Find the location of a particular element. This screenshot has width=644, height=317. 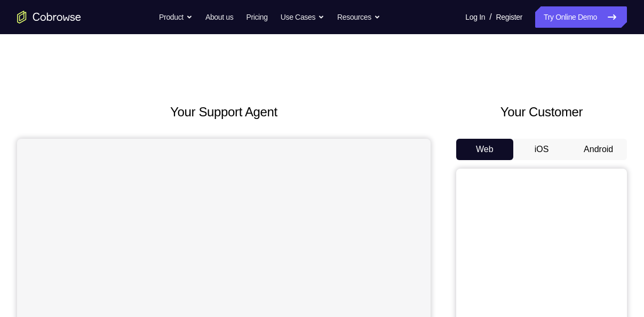

button: iOS is located at coordinates (542, 149).